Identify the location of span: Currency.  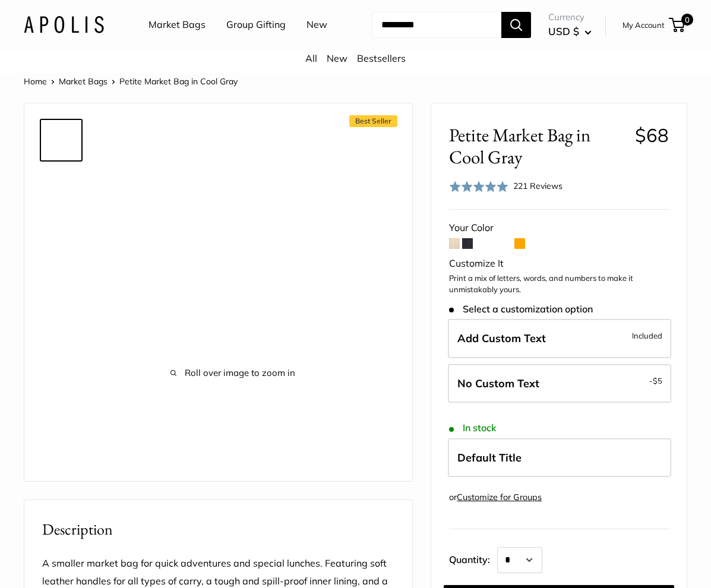
(570, 17).